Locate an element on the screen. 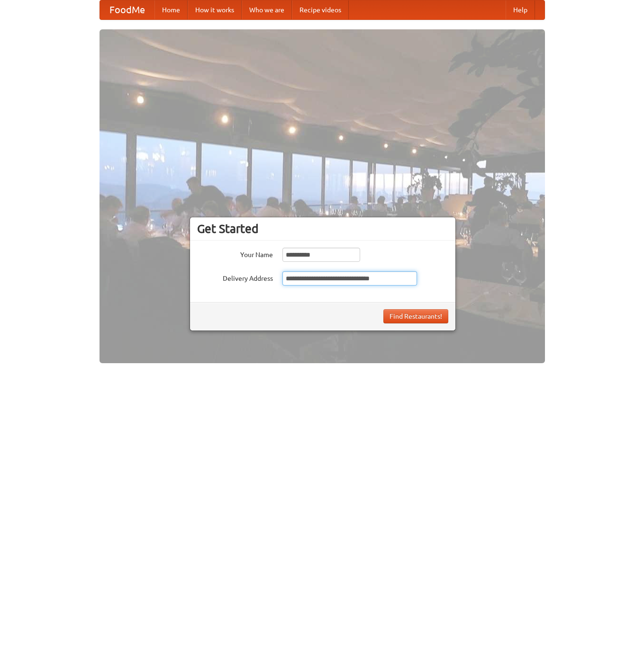 This screenshot has height=670, width=644. label: Your Name is located at coordinates (235, 254).